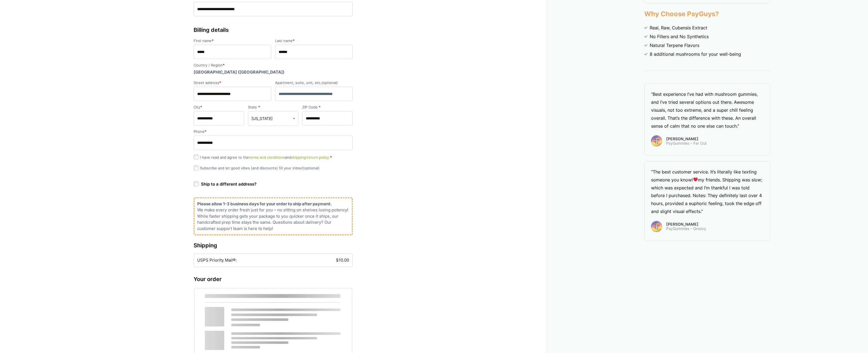  I want to click on th: Subtotal, so click(326, 295).